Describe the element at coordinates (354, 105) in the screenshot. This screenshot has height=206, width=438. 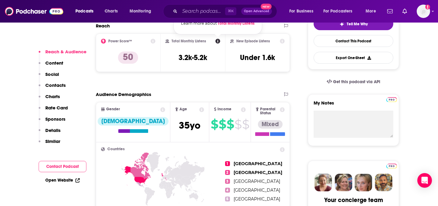
I see `label: My Notes` at that location.